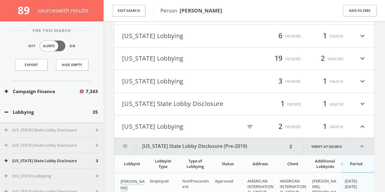 The image size is (385, 192). What do you see at coordinates (290, 146) in the screenshot?
I see `div: 2` at bounding box center [290, 146].